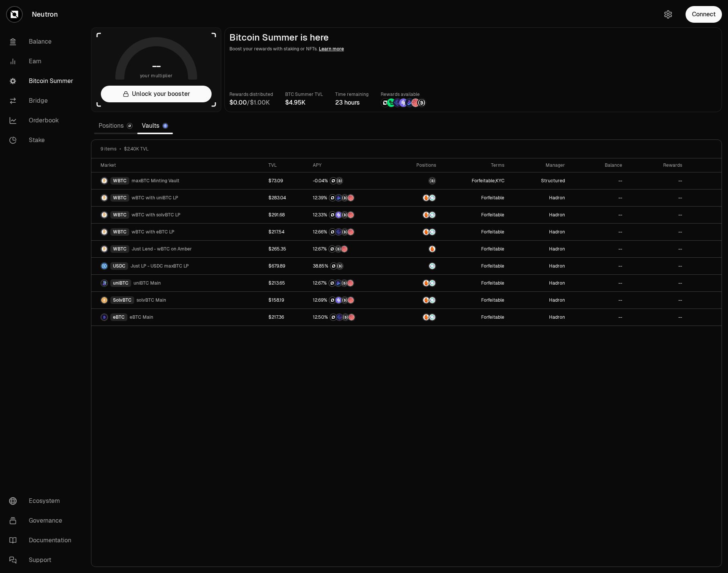 This screenshot has height=573, width=728. Describe the element at coordinates (121, 283) in the screenshot. I see `div: uniBTC` at that location.